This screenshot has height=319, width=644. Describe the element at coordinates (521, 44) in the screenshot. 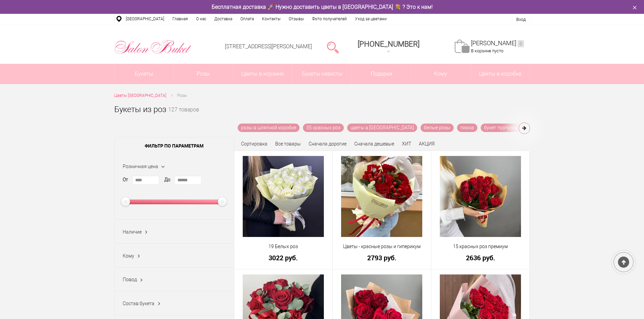

I see `ins: 0` at that location.